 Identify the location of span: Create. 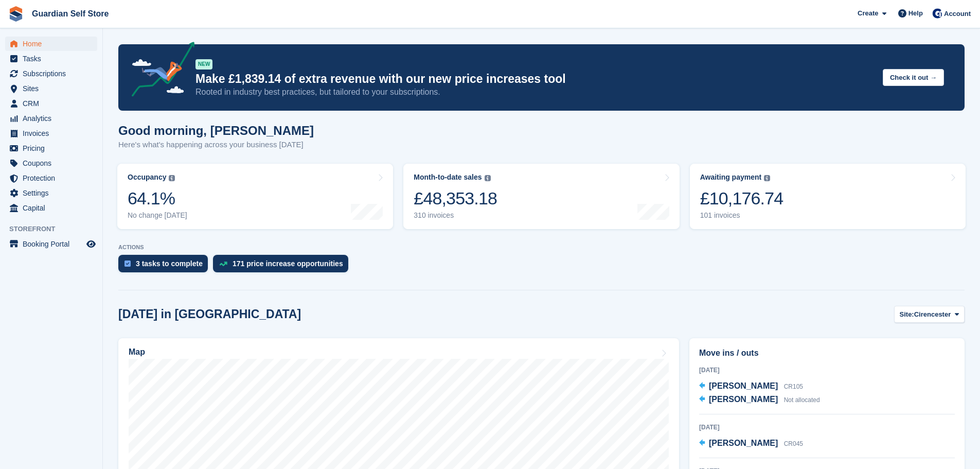
(868, 13).